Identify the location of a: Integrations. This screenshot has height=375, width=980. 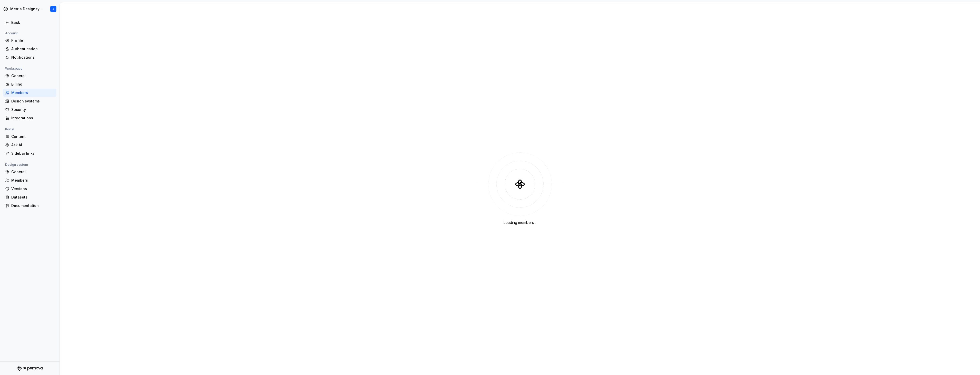
(30, 118).